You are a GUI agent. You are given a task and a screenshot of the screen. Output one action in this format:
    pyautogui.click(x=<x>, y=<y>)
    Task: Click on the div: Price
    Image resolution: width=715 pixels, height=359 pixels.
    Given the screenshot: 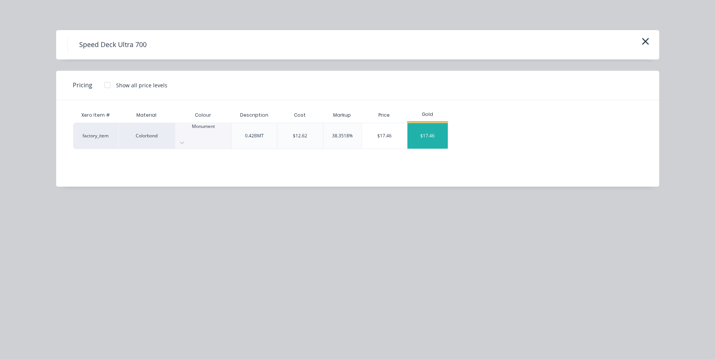 What is the action you would take?
    pyautogui.click(x=384, y=115)
    